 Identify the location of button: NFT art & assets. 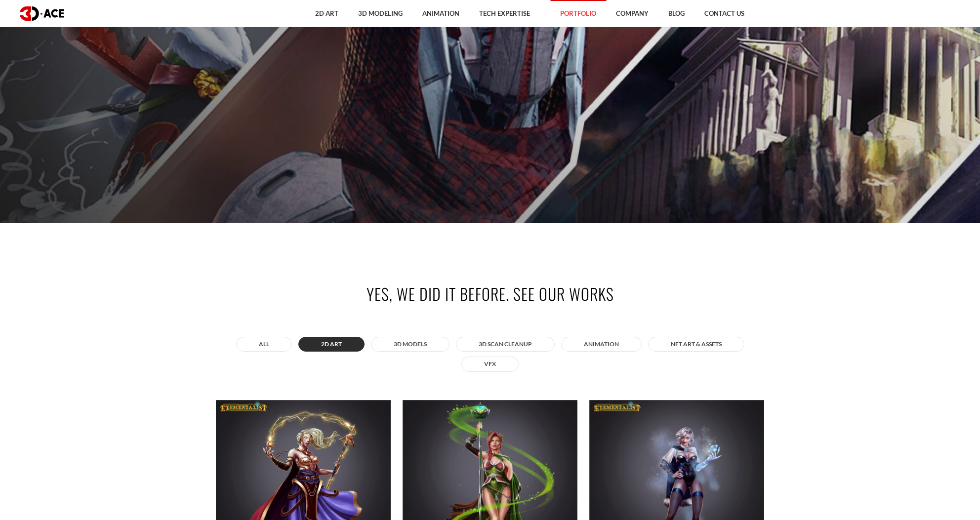
(696, 344).